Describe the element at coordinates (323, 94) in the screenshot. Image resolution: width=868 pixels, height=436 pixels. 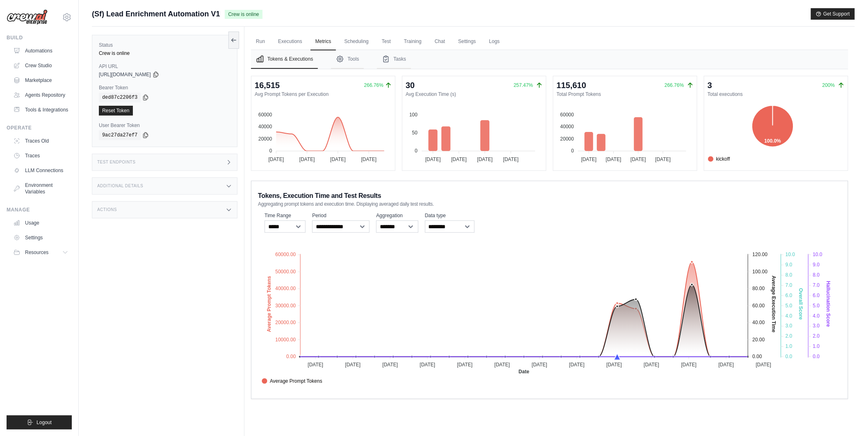
I see `dt: Avg Prompt Tokens per Execution` at that location.